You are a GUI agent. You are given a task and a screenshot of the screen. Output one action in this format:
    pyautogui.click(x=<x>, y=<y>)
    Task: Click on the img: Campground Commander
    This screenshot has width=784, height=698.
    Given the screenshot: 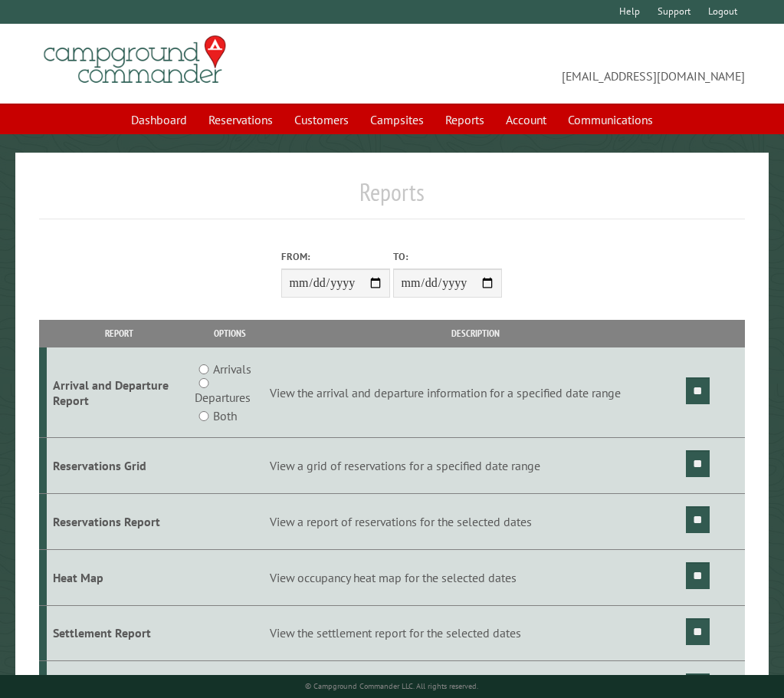 What is the action you would take?
    pyautogui.click(x=135, y=60)
    